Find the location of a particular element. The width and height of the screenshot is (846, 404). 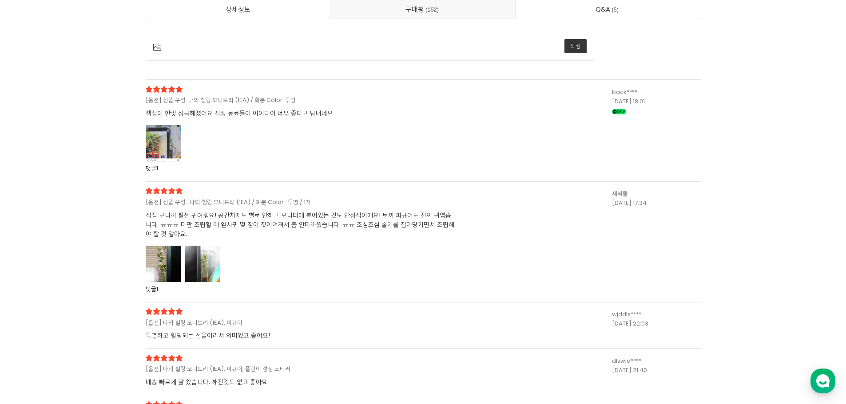

span: 배송 빠르게 잘 왔습니다. 깨진것도 없고 좋아요. is located at coordinates (301, 382).